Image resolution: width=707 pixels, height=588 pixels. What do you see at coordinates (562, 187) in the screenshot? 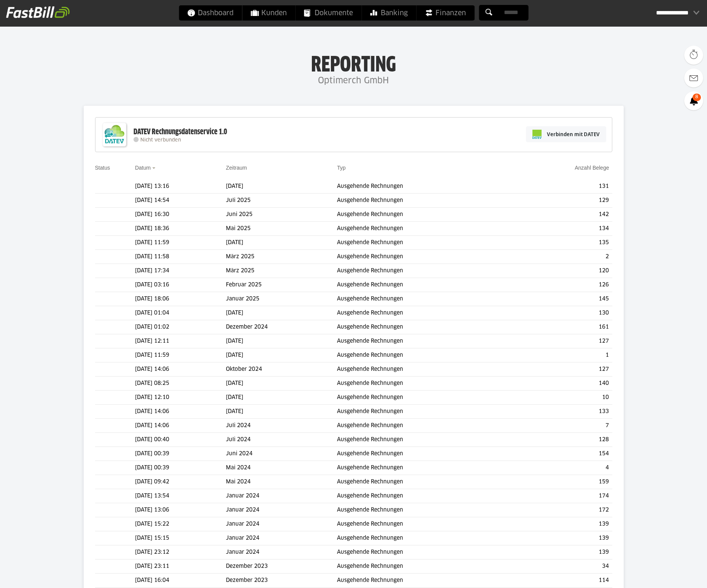
I see `td: 131` at bounding box center [562, 187].